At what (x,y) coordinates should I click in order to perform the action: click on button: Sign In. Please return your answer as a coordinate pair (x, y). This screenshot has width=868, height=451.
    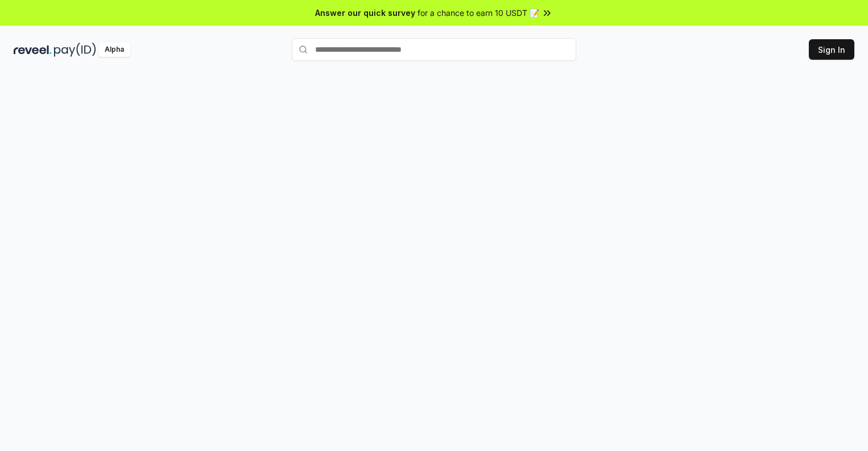
    Looking at the image, I should click on (832, 50).